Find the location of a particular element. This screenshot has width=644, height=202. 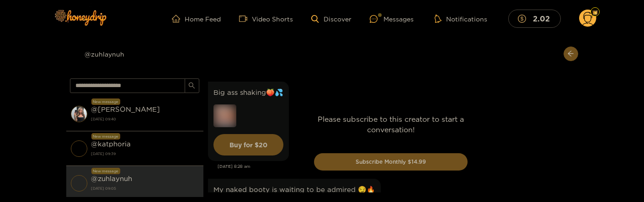

a: Video Shorts is located at coordinates (266, 19).